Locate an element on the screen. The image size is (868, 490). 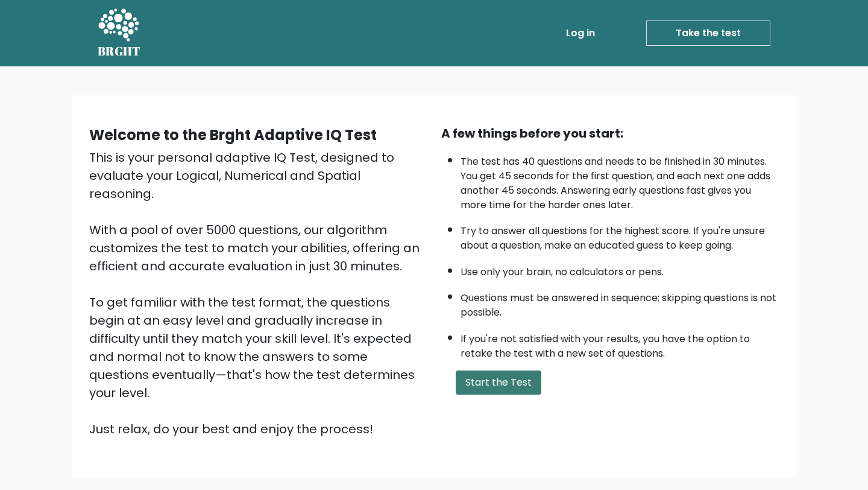
div: A few things before you start: is located at coordinates (611, 133).